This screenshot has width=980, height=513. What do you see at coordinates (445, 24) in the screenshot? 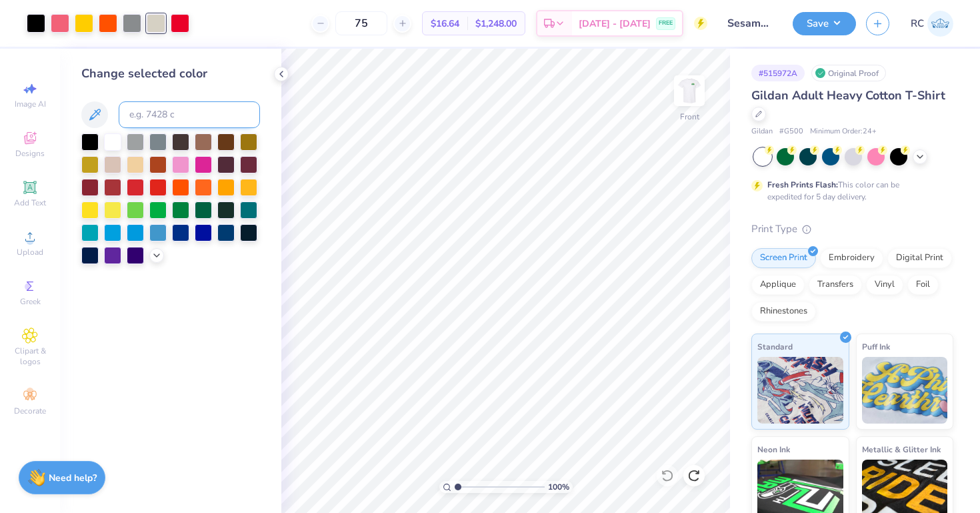
I see `span: $16.64` at bounding box center [445, 24].